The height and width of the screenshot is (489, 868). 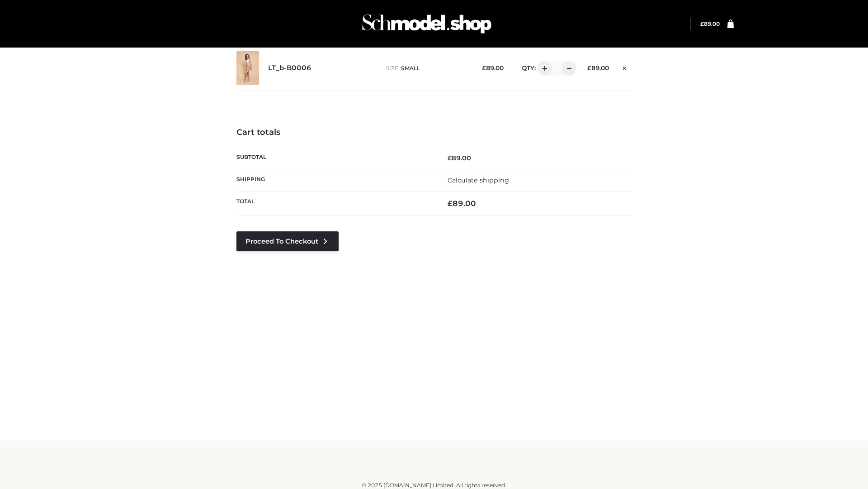 What do you see at coordinates (335, 179) in the screenshot?
I see `th: Shipping` at bounding box center [335, 179].